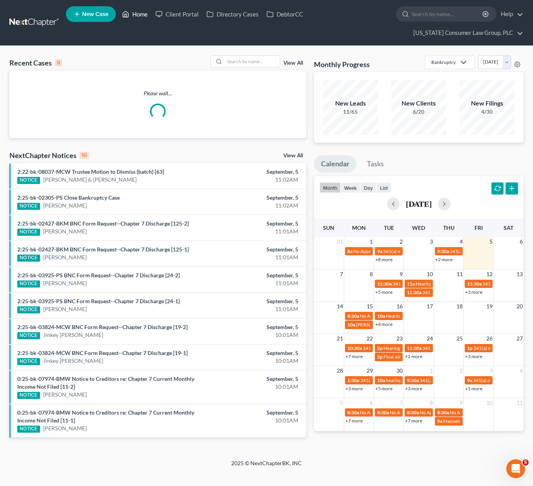 This screenshot has height=486, width=533. Describe the element at coordinates (103, 223) in the screenshot. I see `a: 2:25-bk-02427-BKM BNC Form Request--Chapter 7 Discharge [125-2]` at that location.